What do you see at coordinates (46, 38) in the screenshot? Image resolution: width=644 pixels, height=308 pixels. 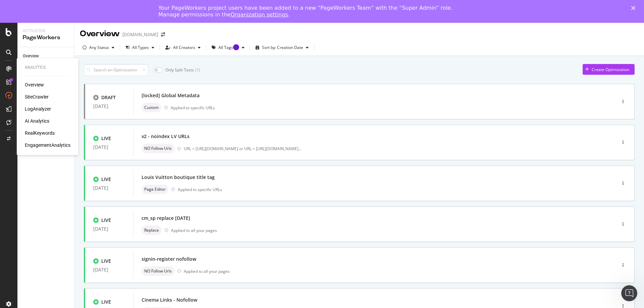 I see `div: PageWorkers` at bounding box center [46, 38].